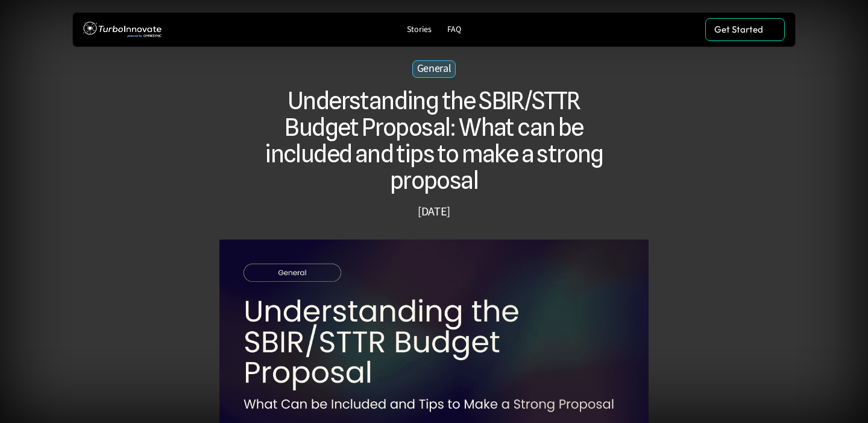  What do you see at coordinates (746, 30) in the screenshot?
I see `a: Get Started` at bounding box center [746, 30].